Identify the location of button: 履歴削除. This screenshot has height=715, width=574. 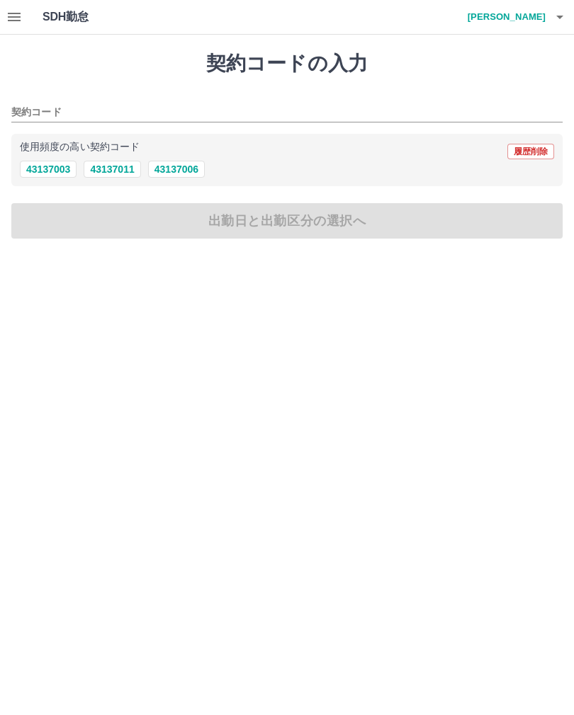
(530, 152).